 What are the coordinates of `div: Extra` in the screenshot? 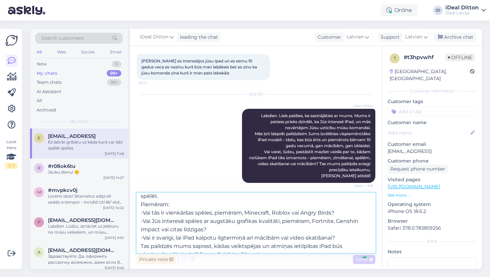 It's located at (432, 241).